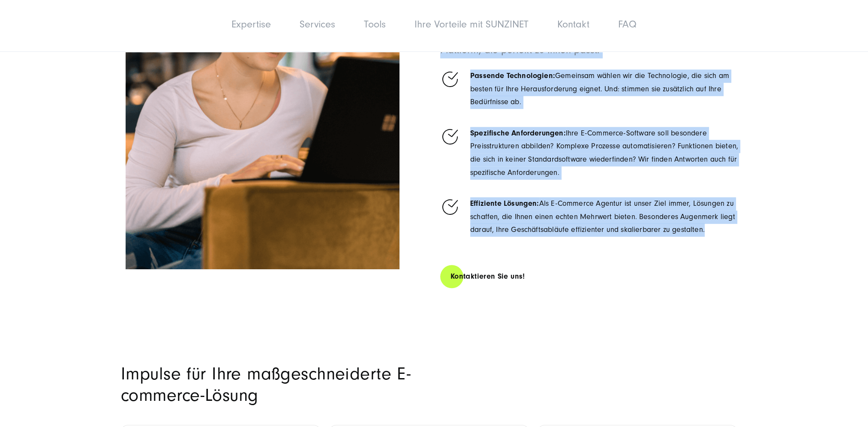 The height and width of the screenshot is (427, 868). What do you see at coordinates (592, 89) in the screenshot?
I see `li: Gemeinsam wählen wir die Technologie, die sich am besten für Ihre Herausforderung eignet. Und: st...` at bounding box center [592, 89].